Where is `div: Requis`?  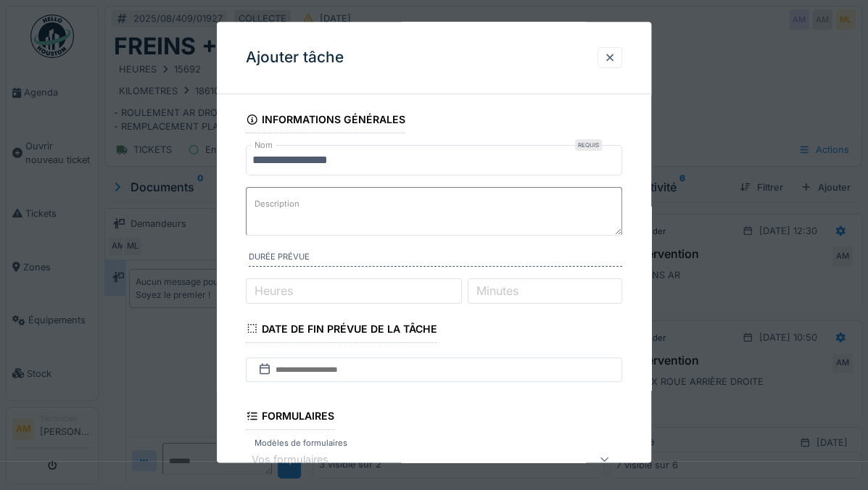 div: Requis is located at coordinates (588, 146).